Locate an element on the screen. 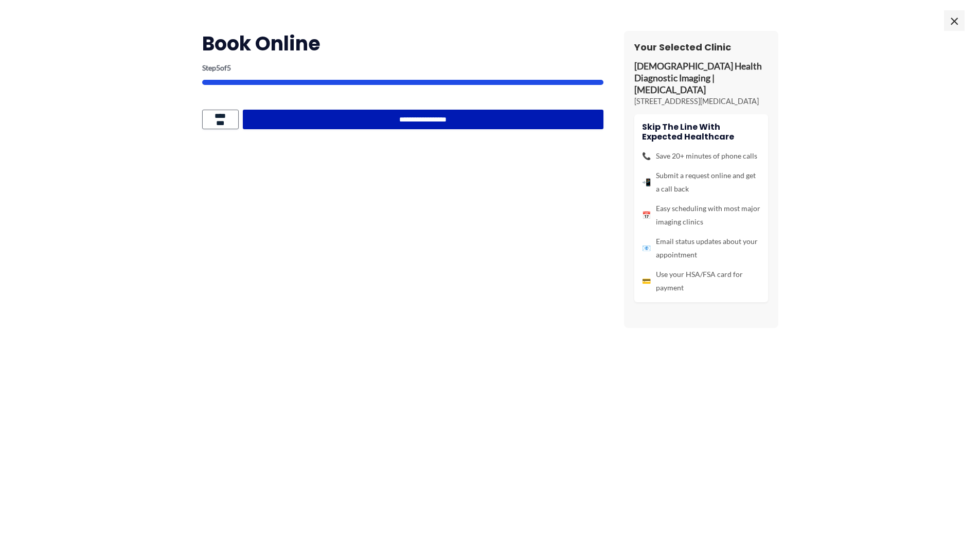 This screenshot has width=980, height=556. li: Save 20+ minutes of phone calls is located at coordinates (701, 156).